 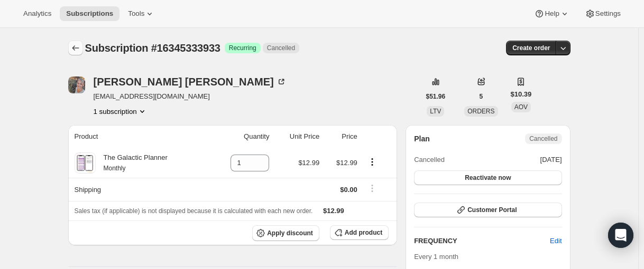 What do you see at coordinates (608, 14) in the screenshot?
I see `span: Settings` at bounding box center [608, 14].